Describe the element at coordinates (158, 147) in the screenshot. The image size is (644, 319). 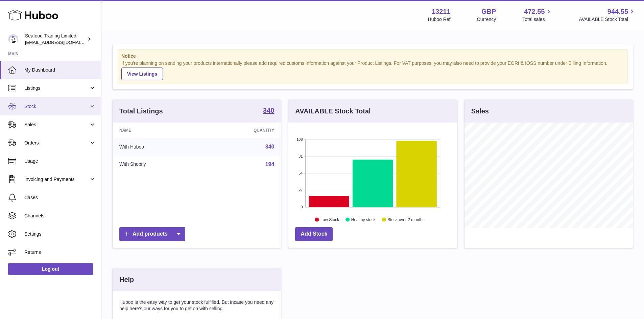
I see `td: With Huboo` at that location.